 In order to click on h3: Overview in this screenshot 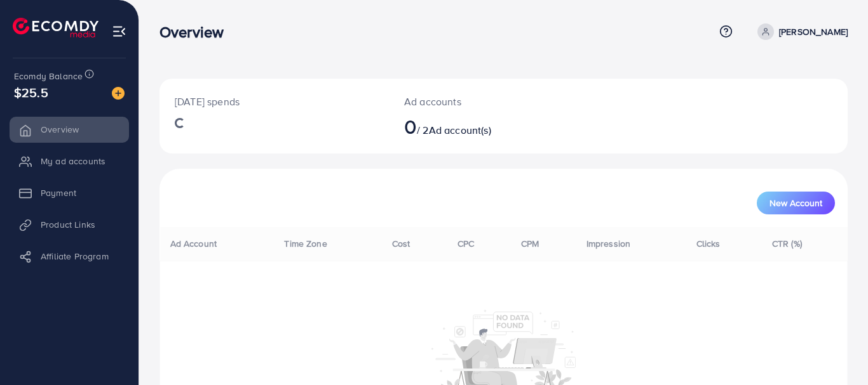, I will do `click(196, 32)`.